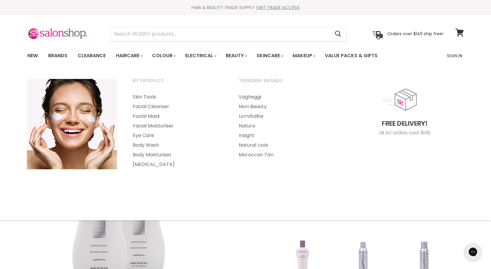  I want to click on a: By Product, so click(178, 83).